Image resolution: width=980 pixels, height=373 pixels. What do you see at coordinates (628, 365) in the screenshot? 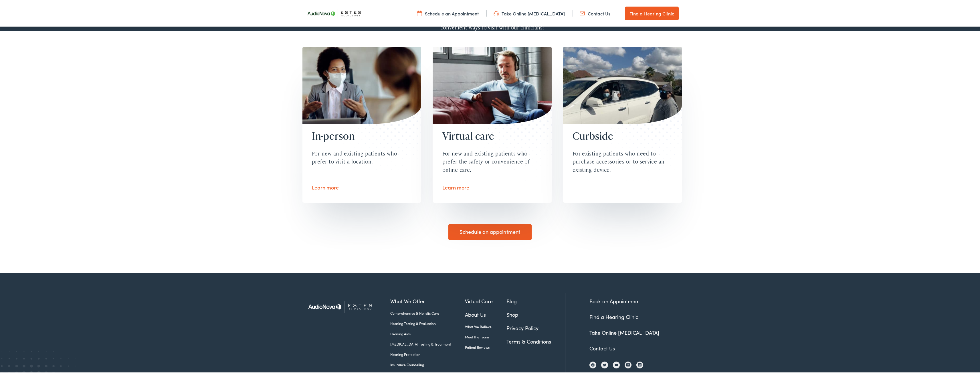
I see `img: Instagram` at bounding box center [628, 365].